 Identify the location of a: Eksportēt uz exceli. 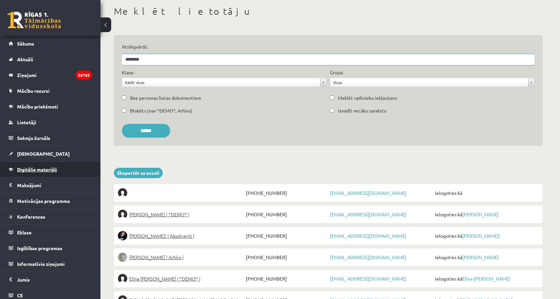
(138, 173).